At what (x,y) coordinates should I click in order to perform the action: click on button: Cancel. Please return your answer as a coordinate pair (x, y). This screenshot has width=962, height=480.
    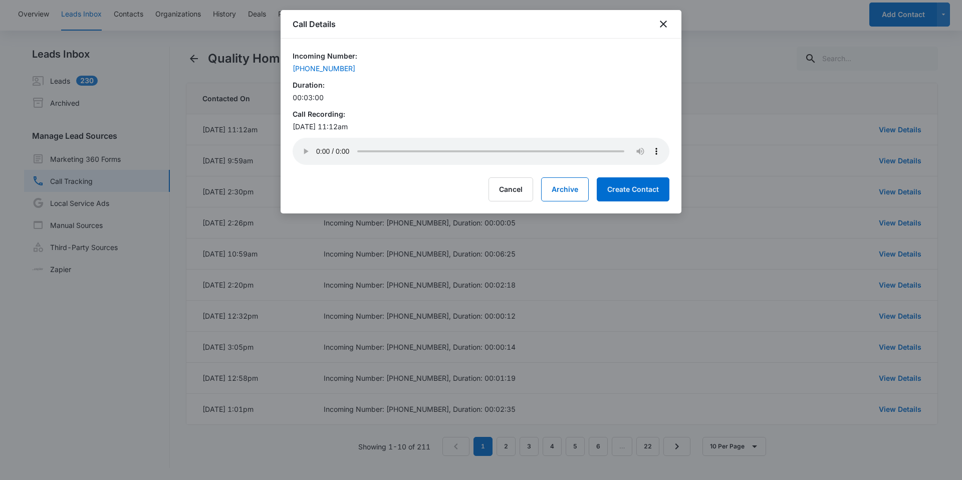
    Looking at the image, I should click on (510, 189).